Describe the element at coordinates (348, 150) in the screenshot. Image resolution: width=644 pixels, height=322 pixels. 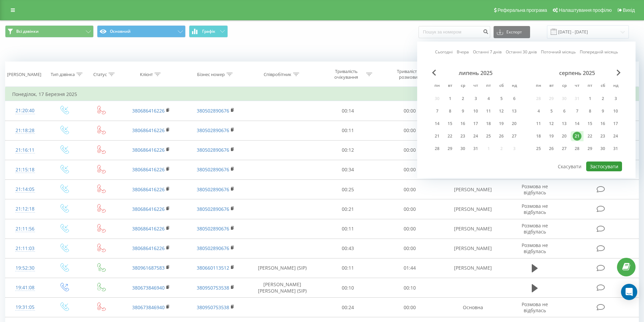
I see `td: 00:12` at that location.